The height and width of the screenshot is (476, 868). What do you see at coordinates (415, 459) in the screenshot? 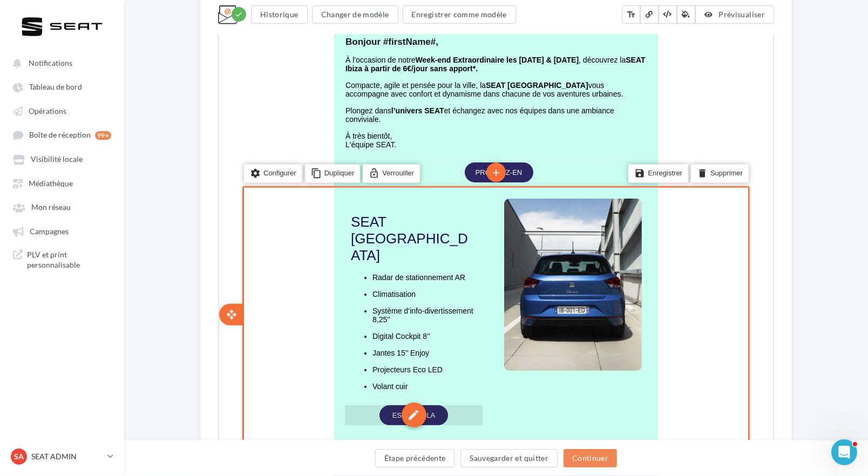
I see `button: Étape précédente` at bounding box center [415, 459].